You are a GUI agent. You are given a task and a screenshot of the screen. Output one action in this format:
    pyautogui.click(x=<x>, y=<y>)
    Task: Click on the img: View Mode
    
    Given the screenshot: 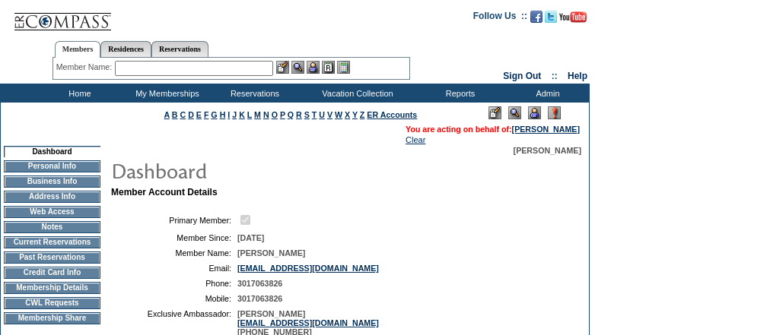 What is the action you would take?
    pyautogui.click(x=514, y=113)
    